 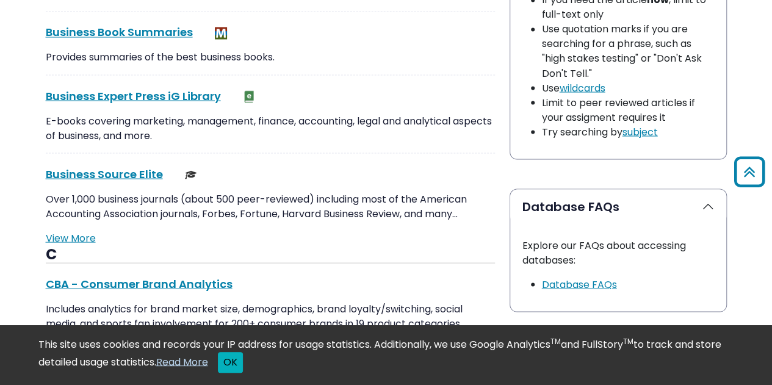 What do you see at coordinates (628, 51) in the screenshot?
I see `li: Use quotation marks if you are searching for a phrase, such as "high stakes testing" or "Don't As...` at bounding box center [628, 51].